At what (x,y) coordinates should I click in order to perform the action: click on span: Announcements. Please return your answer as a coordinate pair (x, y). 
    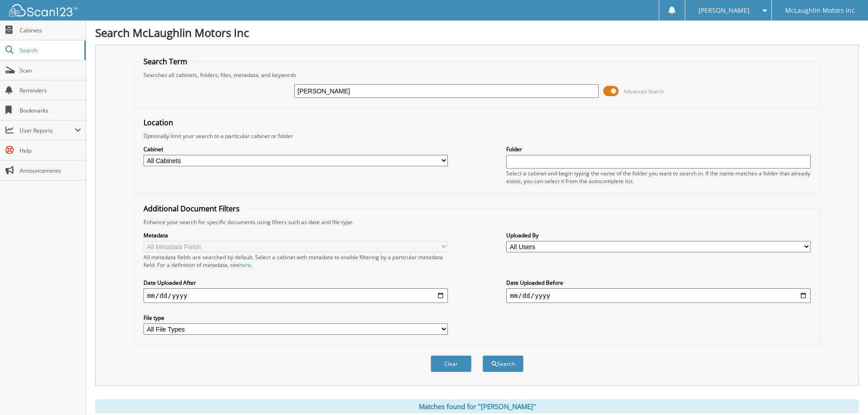
    Looking at the image, I should click on (50, 171).